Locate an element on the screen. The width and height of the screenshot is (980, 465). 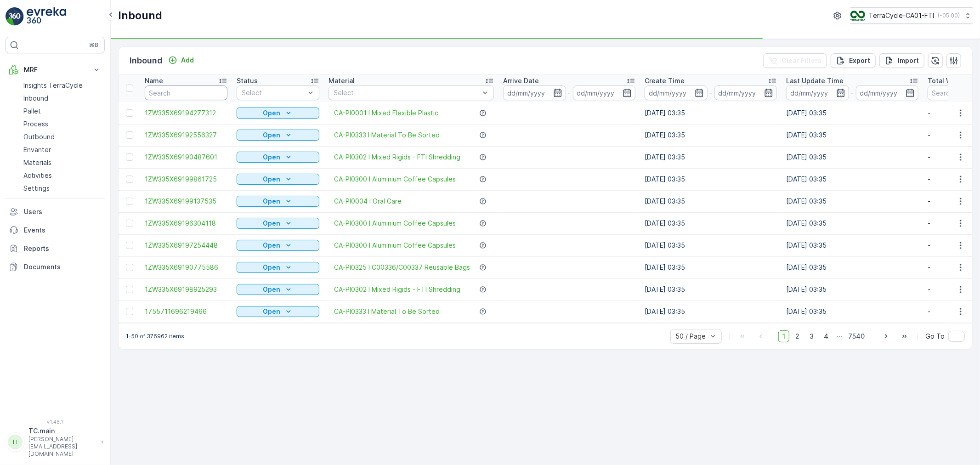
p: Arrive Date is located at coordinates (521, 81).